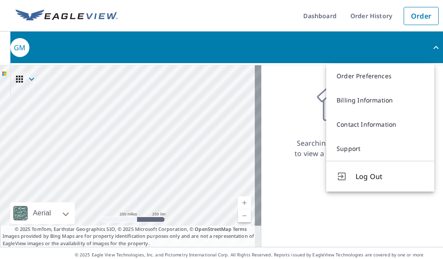 This screenshot has height=259, width=443. I want to click on span: © 2025 TomTom, Earthstar Geographics SIO, © 2025 Microsoft Corporation, ©, so click(131, 230).